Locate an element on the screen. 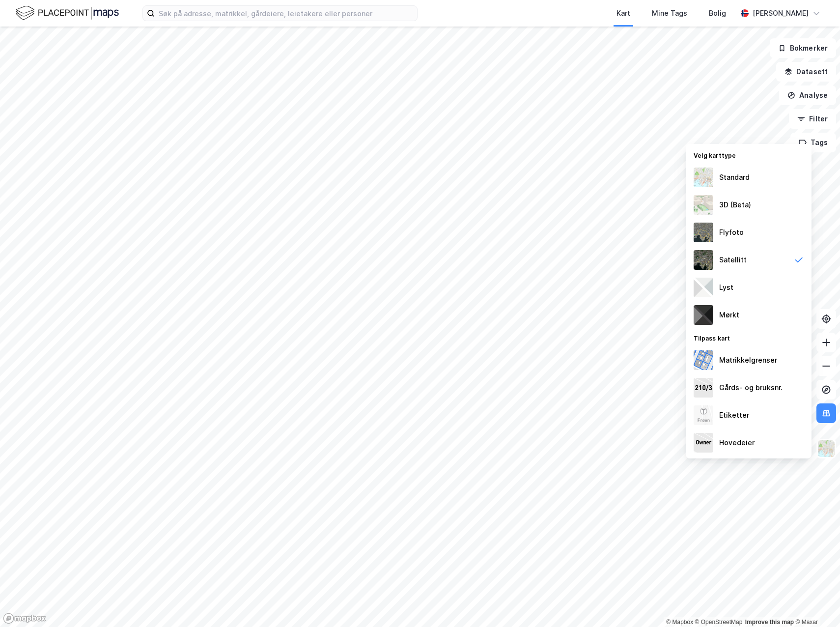 Image resolution: width=840 pixels, height=627 pixels. a: Mapbox homepage is located at coordinates (25, 618).